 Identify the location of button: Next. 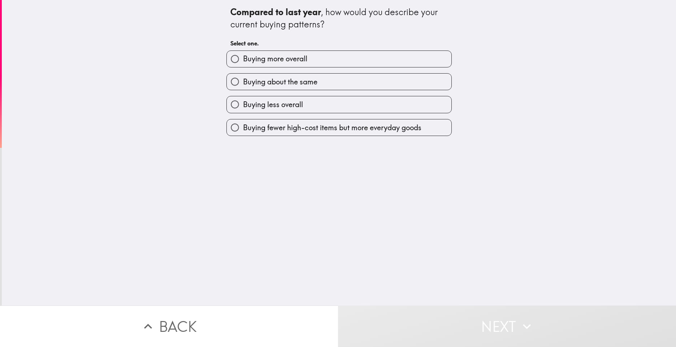
(507, 326).